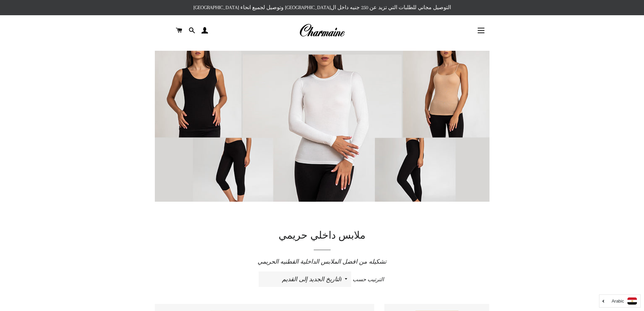  Describe the element at coordinates (322, 31) in the screenshot. I see `img: Charmaine Egypt` at that location.